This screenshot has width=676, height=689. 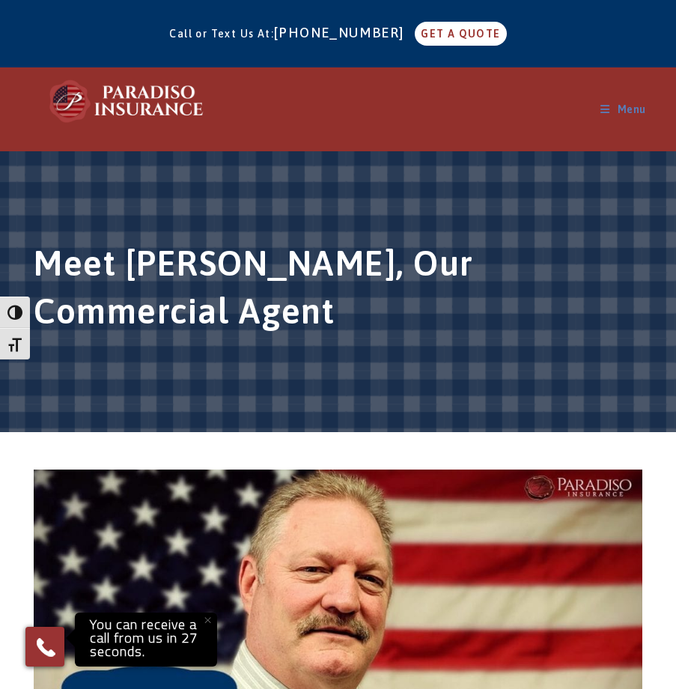 I want to click on a: GET A QUOTE, so click(x=460, y=34).